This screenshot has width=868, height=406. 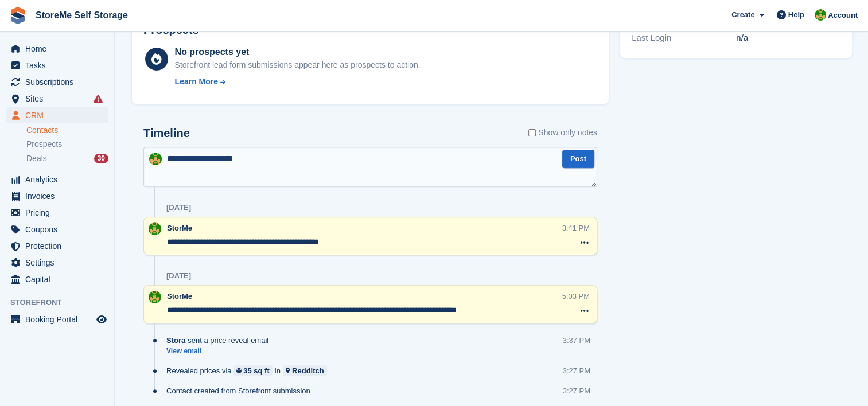 What do you see at coordinates (44, 144) in the screenshot?
I see `span: Prospects` at bounding box center [44, 144].